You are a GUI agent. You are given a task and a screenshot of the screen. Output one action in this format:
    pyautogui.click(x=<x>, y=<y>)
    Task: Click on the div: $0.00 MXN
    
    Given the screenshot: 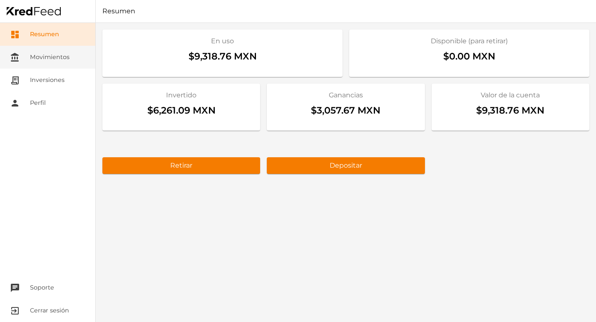 What is the action you would take?
    pyautogui.click(x=469, y=58)
    